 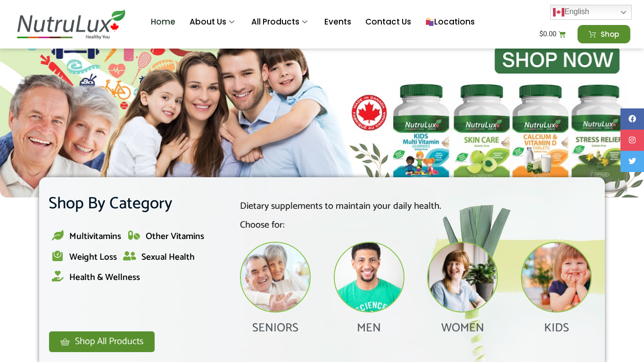 I want to click on a: WOMEN, so click(x=463, y=328).